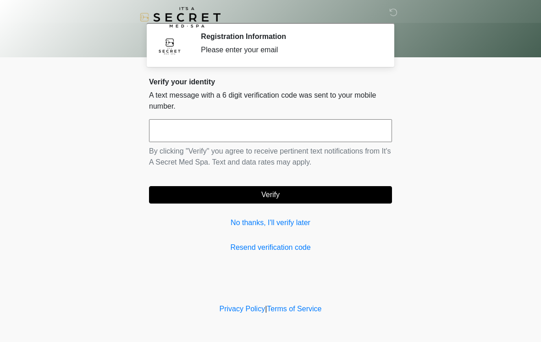 Image resolution: width=541 pixels, height=342 pixels. I want to click on a: Privacy Policy, so click(242, 308).